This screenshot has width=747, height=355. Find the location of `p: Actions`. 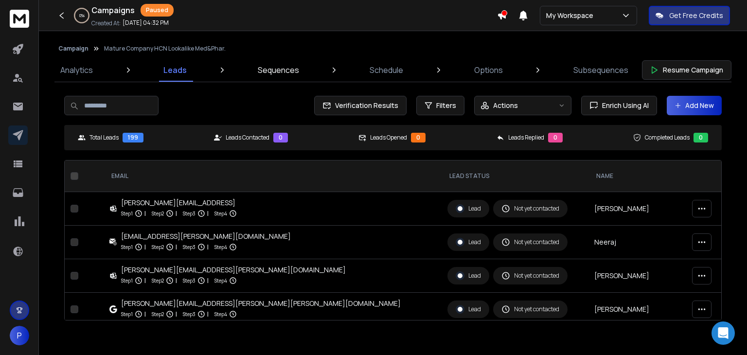

p: Actions is located at coordinates (506, 106).